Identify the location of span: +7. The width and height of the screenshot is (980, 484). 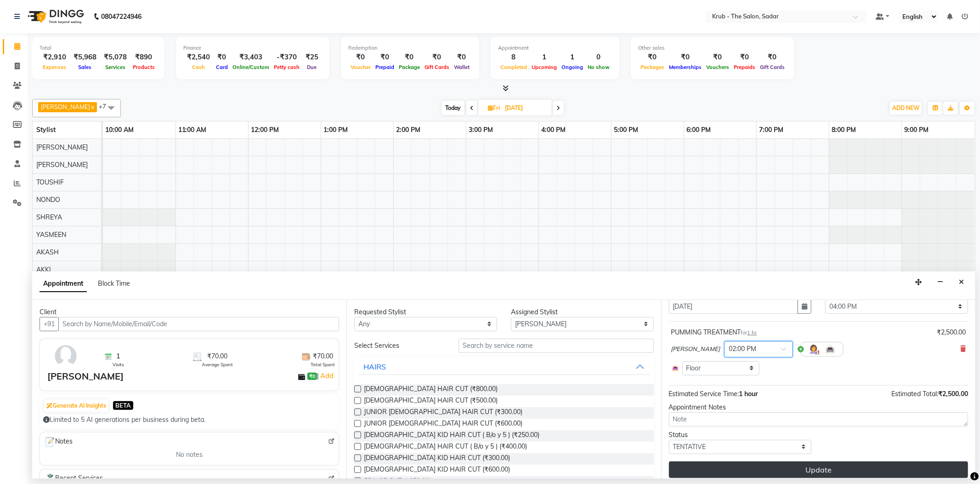
(106, 107).